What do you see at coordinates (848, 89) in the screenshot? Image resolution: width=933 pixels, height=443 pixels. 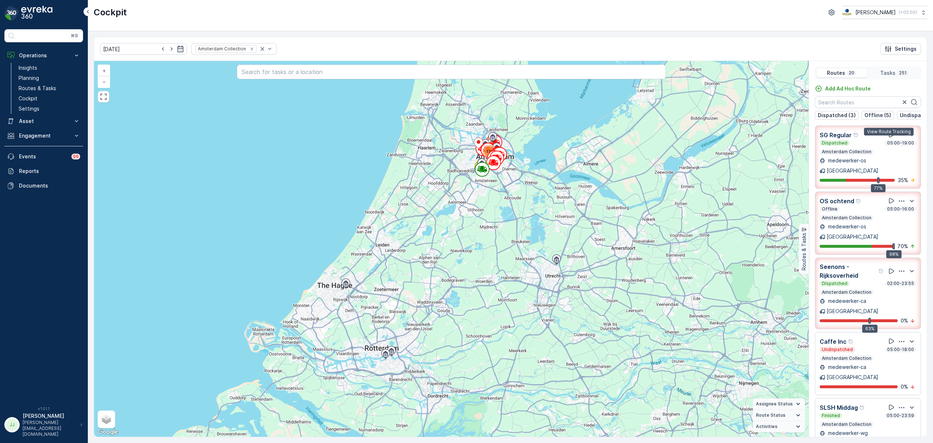 I see `p: Add Ad Hoc Route` at bounding box center [848, 89].